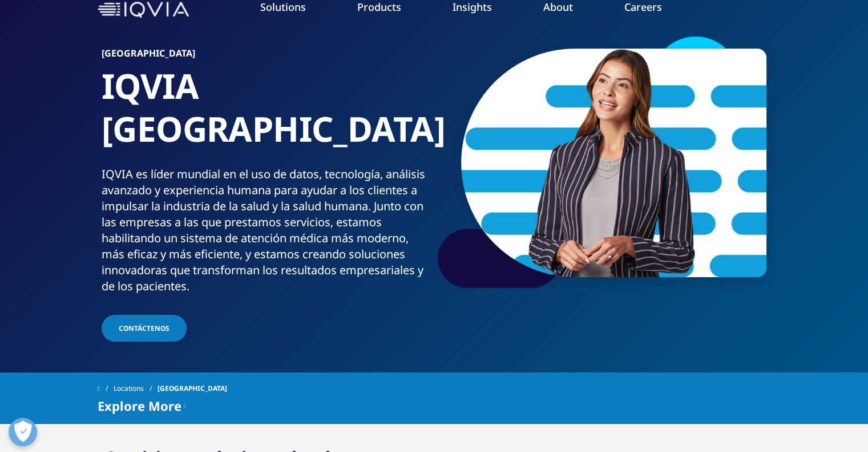 The width and height of the screenshot is (868, 452). Describe the element at coordinates (266, 230) in the screenshot. I see `div: IQVIA es líder mundial en el uso de datos, tecnología, análisis avanzado y experiencia humana par...` at that location.